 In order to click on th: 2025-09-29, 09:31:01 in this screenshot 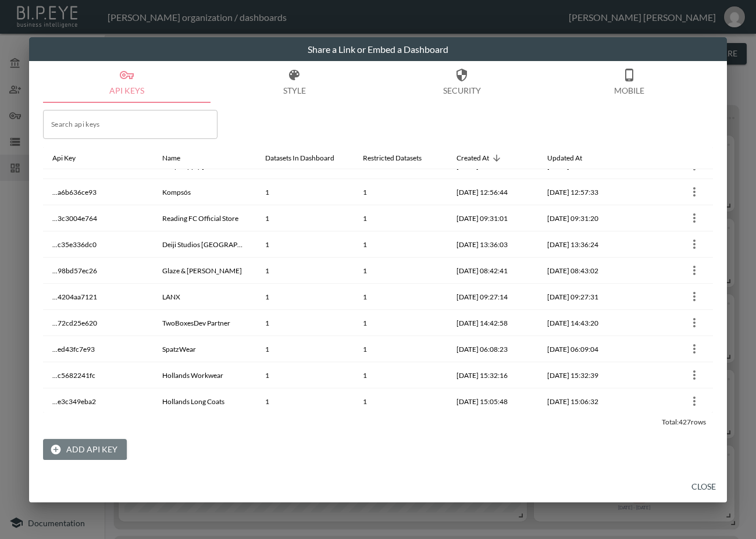, I will do `click(492, 218)`.